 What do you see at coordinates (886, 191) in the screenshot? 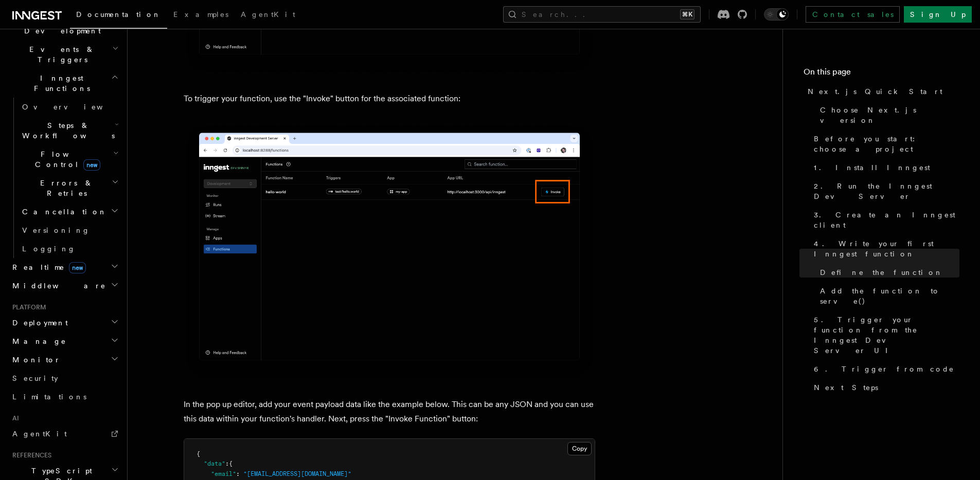
I see `span: 2. Run the Inngest Dev Server` at bounding box center [886, 191].